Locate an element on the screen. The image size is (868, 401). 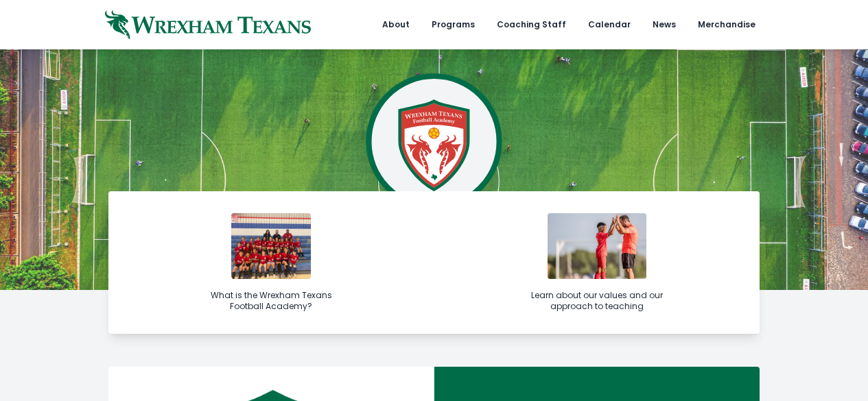
div: What is the Wrexham Texans Football Academy? is located at coordinates (271, 301).